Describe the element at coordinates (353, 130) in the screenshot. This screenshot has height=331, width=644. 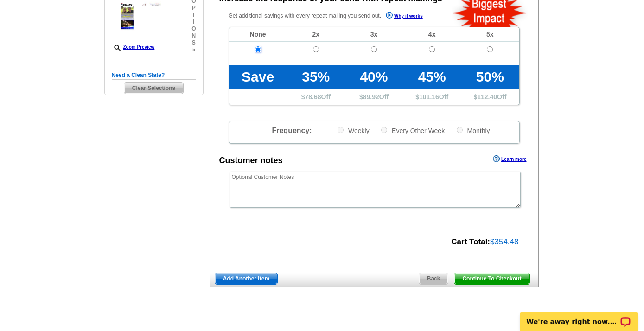
I see `label: Weekly` at that location.